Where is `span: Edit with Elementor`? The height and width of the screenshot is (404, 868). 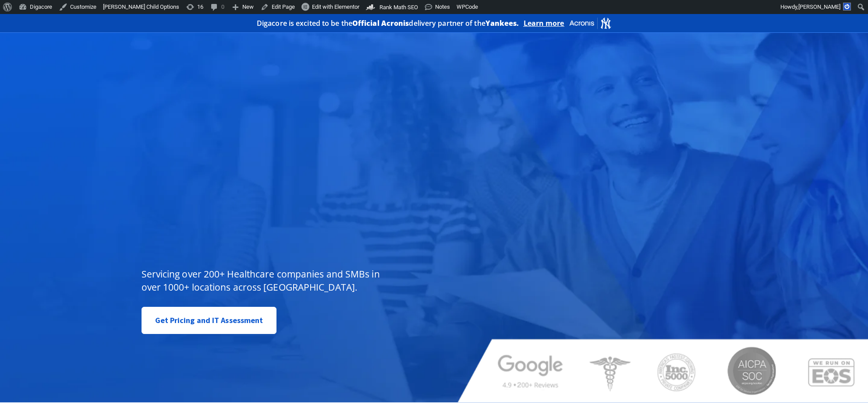
span: Edit with Elementor is located at coordinates (336, 6).